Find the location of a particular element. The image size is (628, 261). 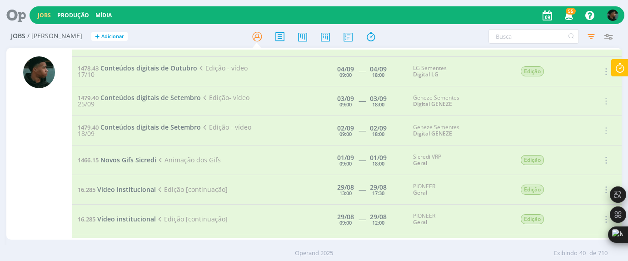

span: Animação dos Gifs is located at coordinates (189, 159).